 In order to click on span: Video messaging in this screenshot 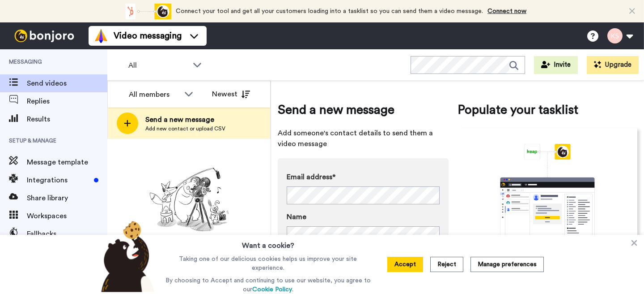, I will do `click(148, 36)`.